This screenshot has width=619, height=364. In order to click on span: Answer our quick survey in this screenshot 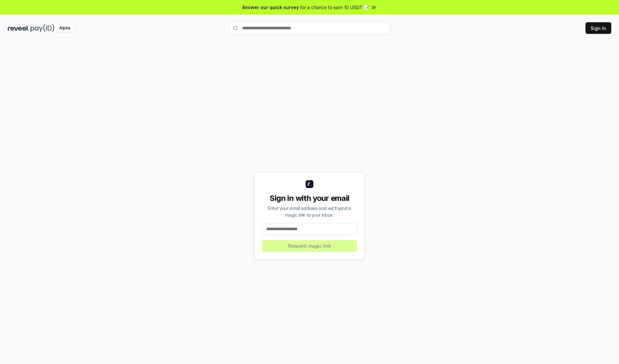, I will do `click(271, 7)`.